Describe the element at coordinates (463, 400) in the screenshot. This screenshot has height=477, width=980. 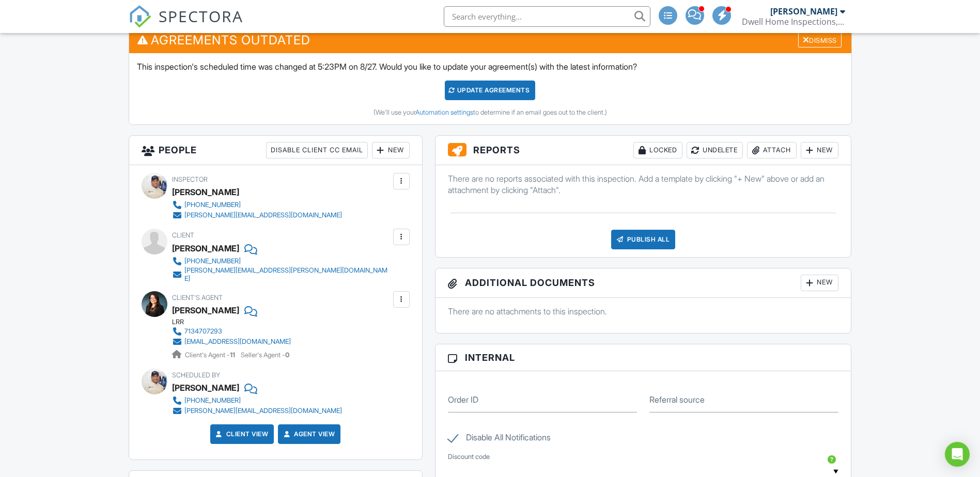
I see `label: Order ID` at that location.